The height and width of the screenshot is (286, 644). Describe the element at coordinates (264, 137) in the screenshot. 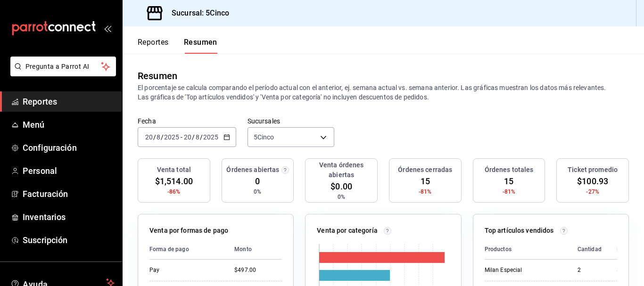

I see `span: 5Cinco` at that location.